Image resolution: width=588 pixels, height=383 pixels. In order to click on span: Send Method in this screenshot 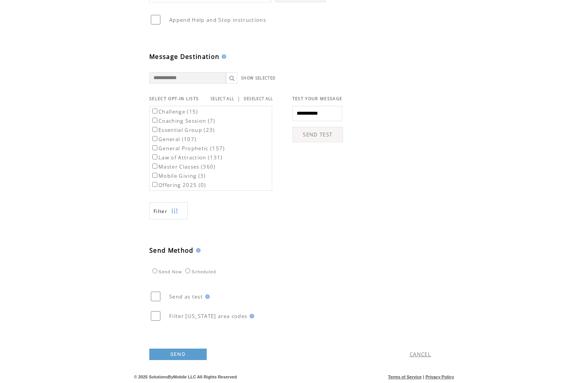, I will do `click(171, 250)`.